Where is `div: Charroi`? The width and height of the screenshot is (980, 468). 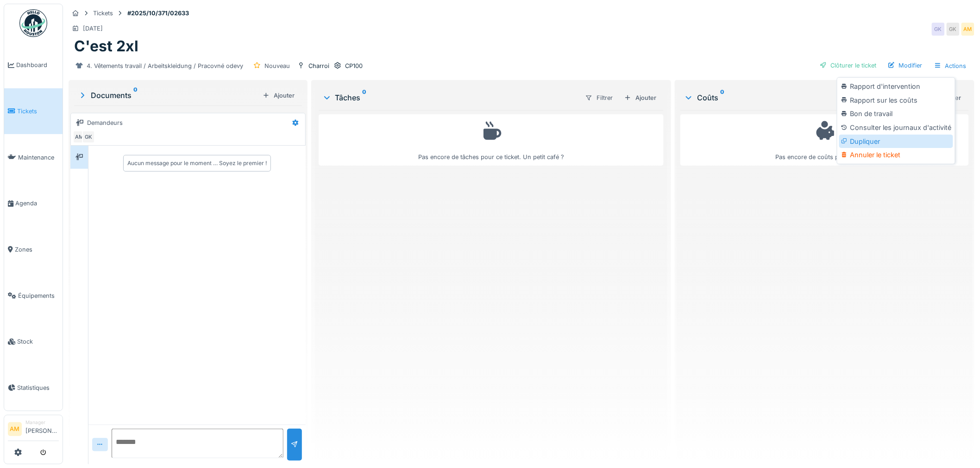
div: Charroi is located at coordinates (318, 66).